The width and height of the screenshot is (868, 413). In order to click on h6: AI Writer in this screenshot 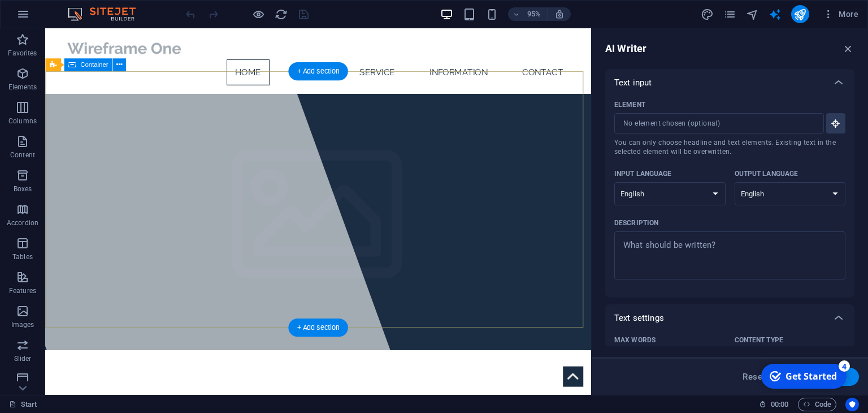, I will do `click(626, 49)`.